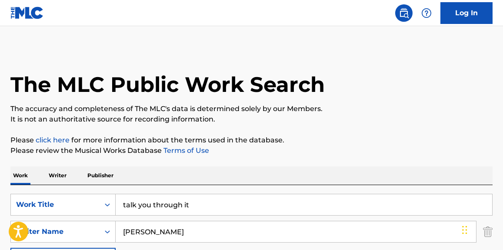  What do you see at coordinates (427, 13) in the screenshot?
I see `img: help` at bounding box center [427, 13].